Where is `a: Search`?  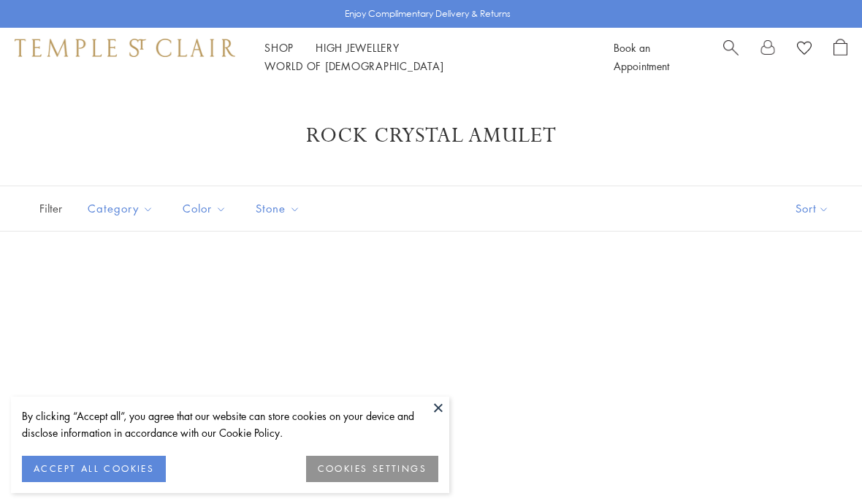 a: Search is located at coordinates (731, 57).